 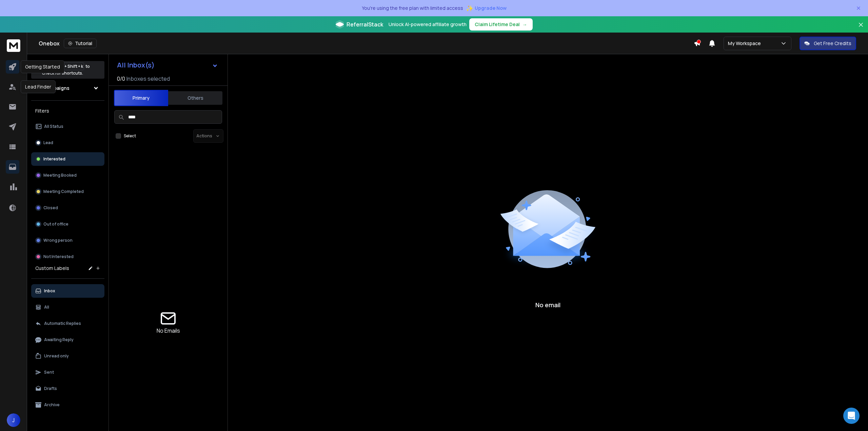 I want to click on p: All Status, so click(x=54, y=127).